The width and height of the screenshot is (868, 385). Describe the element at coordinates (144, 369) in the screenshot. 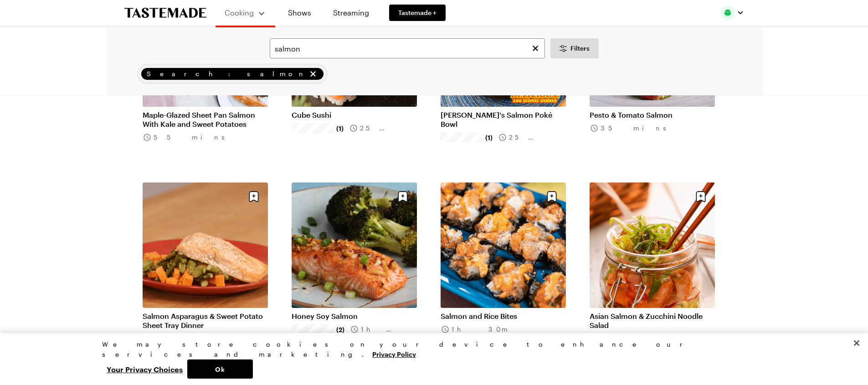

I see `button: Your Privacy Choices` at that location.